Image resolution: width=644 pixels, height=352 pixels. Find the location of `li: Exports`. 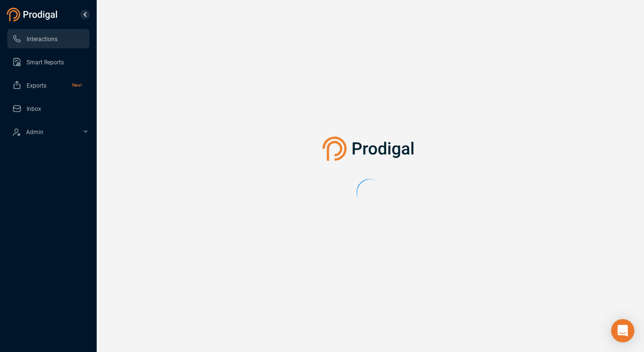

li: Exports is located at coordinates (48, 85).